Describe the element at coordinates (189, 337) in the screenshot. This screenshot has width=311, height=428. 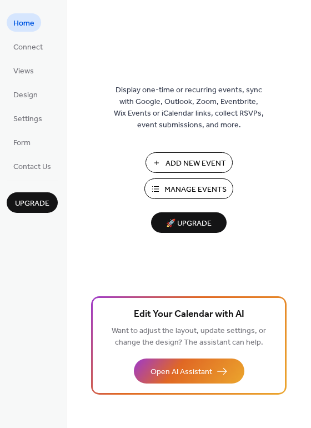
I see `span: Want to adjust the layout, update settings, or change the design? The assistant can help.` at that location.